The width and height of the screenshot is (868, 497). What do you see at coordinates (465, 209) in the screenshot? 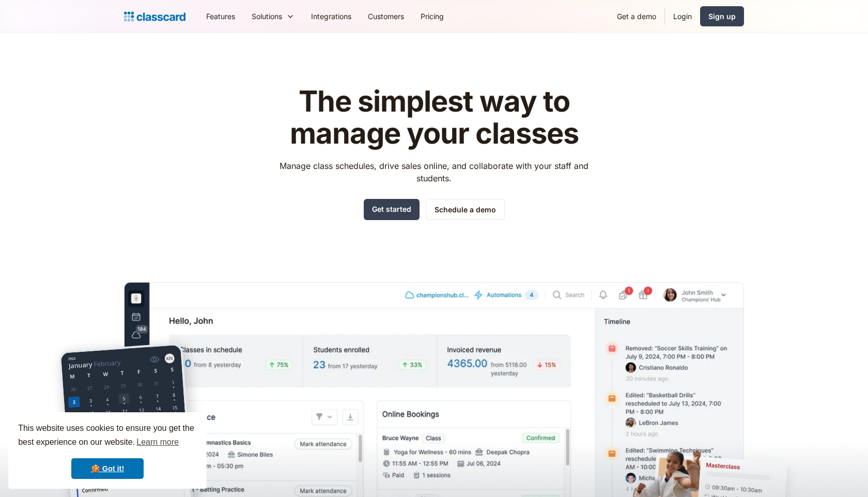
I see `a: Schedule a demo` at bounding box center [465, 209].